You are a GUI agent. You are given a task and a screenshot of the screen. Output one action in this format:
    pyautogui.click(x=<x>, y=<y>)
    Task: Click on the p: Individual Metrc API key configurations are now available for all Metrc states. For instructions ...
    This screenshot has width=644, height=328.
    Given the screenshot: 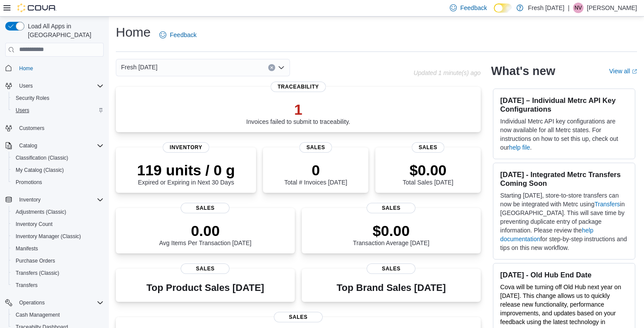 What is the action you would take?
    pyautogui.click(x=564, y=134)
    